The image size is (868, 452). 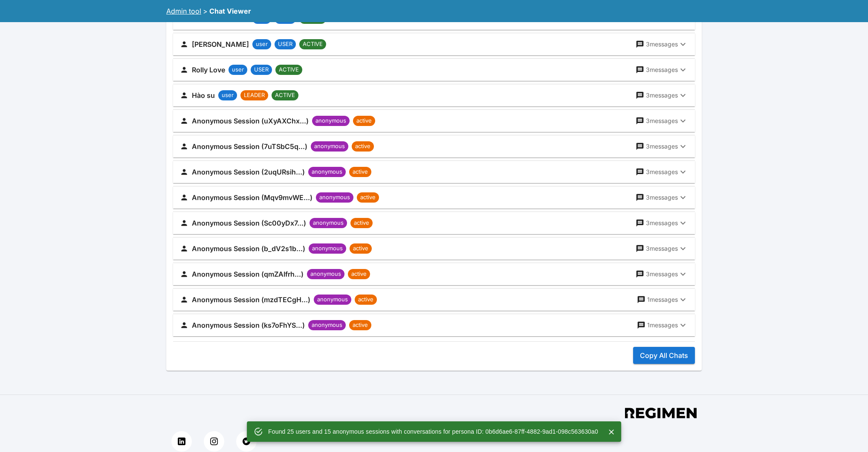 What do you see at coordinates (434, 248) in the screenshot?
I see `button: Anonymous Session (b_dV2s1b...)anonymousactive3messages` at bounding box center [434, 248].